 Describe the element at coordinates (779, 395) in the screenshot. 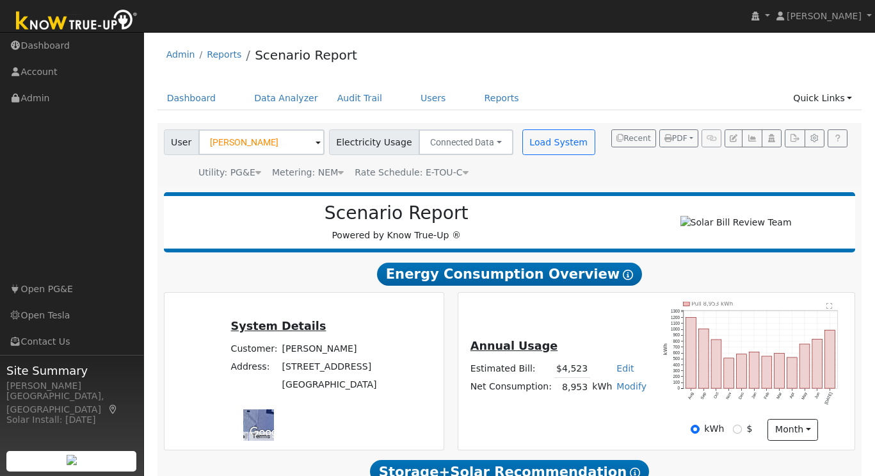

I see `text: Mar` at that location.